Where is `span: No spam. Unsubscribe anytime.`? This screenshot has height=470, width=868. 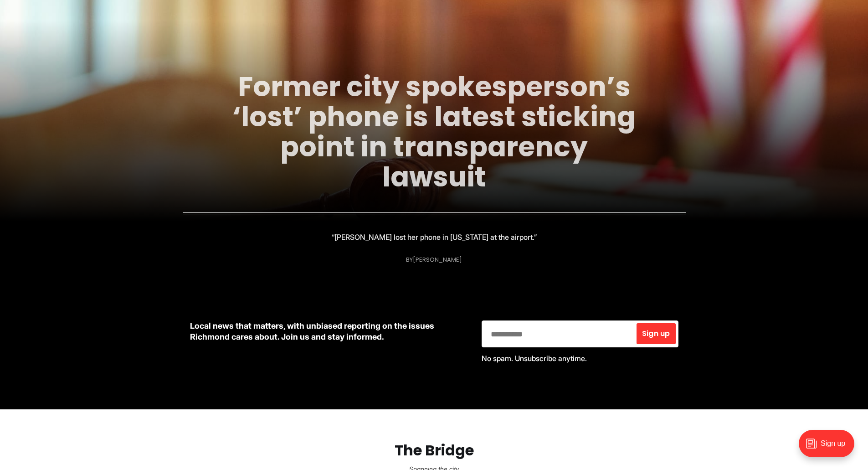
span: No spam. Unsubscribe anytime. is located at coordinates (534, 358).